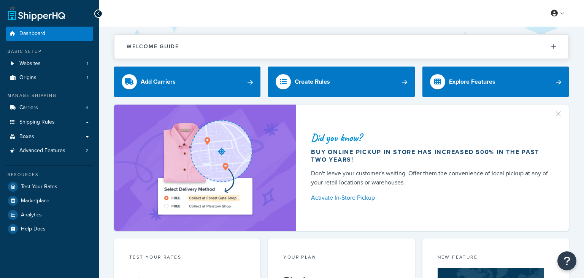 Image resolution: width=584 pixels, height=278 pixels. Describe the element at coordinates (158, 82) in the screenshot. I see `div: Add Carriers` at that location.